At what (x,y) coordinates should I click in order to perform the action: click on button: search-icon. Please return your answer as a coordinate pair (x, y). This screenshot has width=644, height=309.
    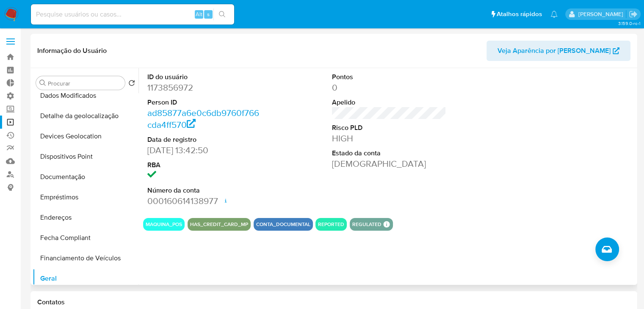
    Looking at the image, I should click on (222, 14).